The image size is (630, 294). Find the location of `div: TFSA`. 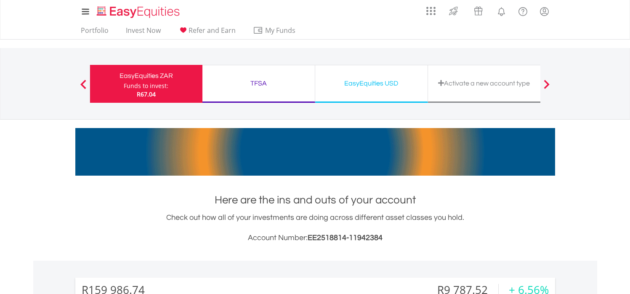

div: TFSA is located at coordinates (259, 83).